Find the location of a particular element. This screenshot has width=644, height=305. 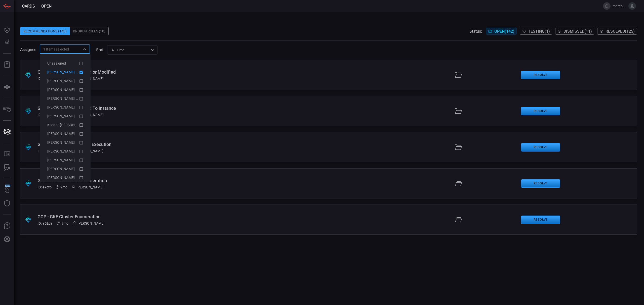

span: Status: is located at coordinates (476, 31).